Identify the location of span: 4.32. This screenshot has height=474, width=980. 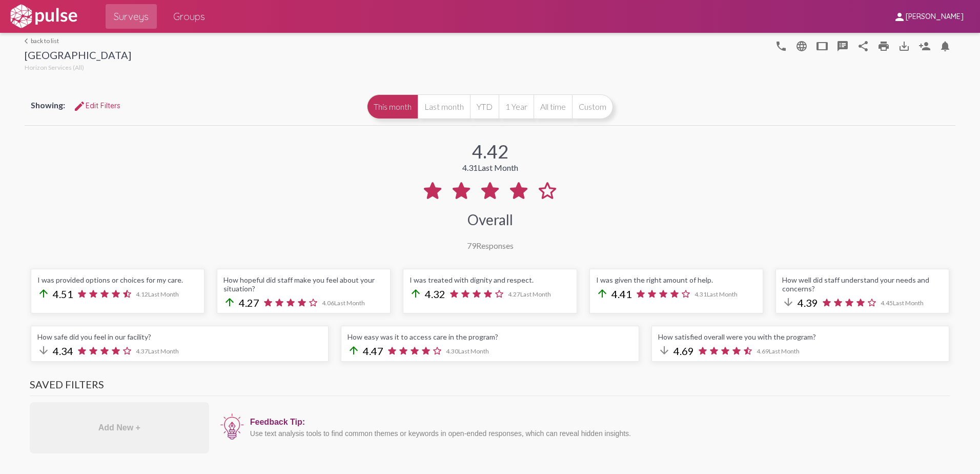
(435, 294).